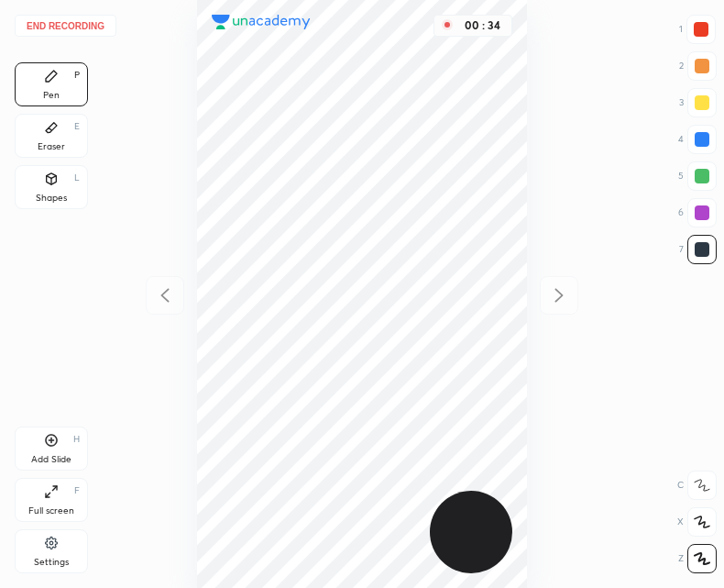 This screenshot has height=588, width=724. Describe the element at coordinates (77, 491) in the screenshot. I see `div: F` at that location.